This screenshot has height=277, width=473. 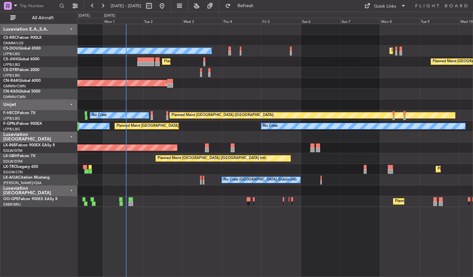 I want to click on span: F-HECD, so click(x=10, y=113).